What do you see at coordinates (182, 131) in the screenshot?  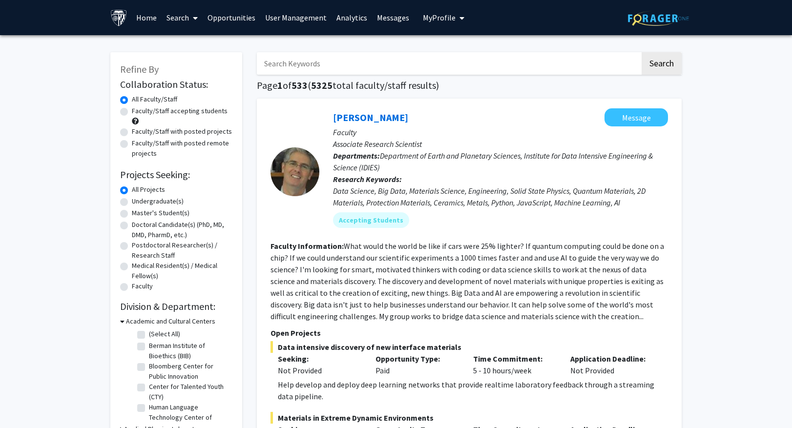 I see `label: Faculty/Staff with posted projects` at bounding box center [182, 131].